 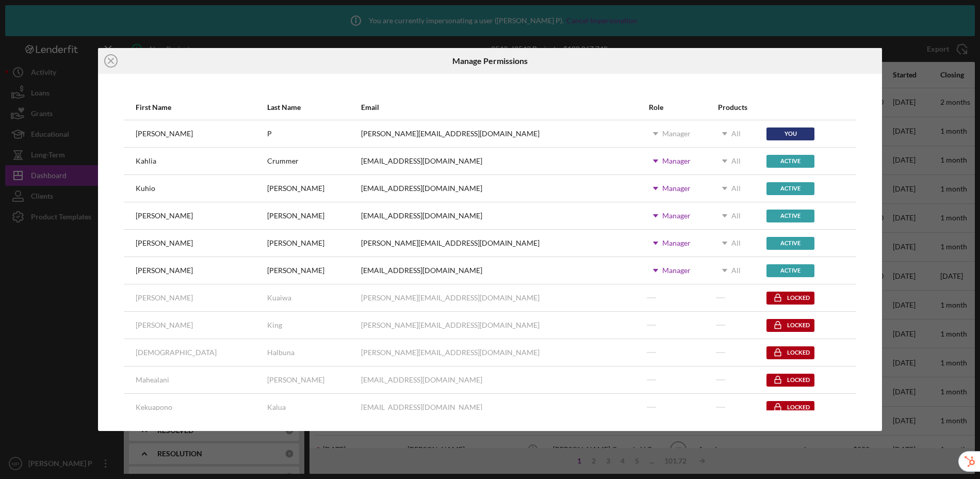 What do you see at coordinates (275, 325) in the screenshot?
I see `div: King` at bounding box center [275, 325].